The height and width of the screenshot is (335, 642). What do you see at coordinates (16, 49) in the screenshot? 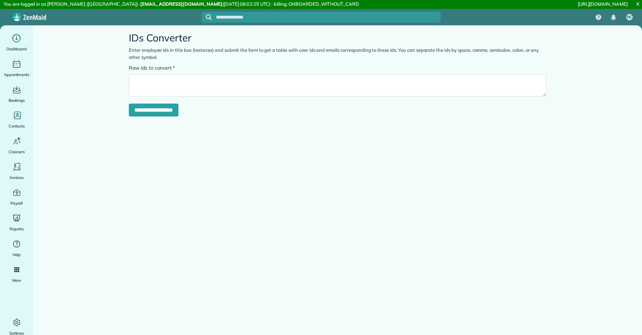
I see `span: Dashboard` at bounding box center [16, 49].